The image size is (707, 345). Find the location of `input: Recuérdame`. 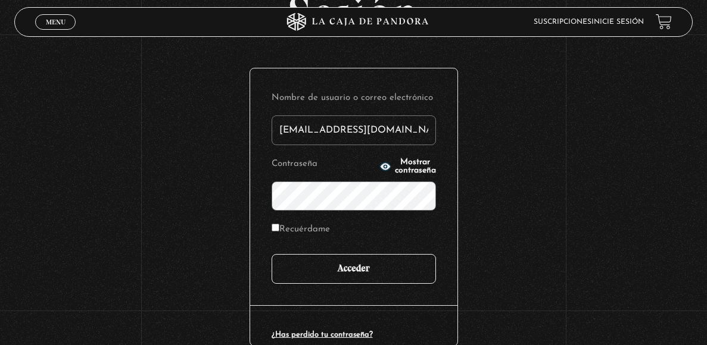

input: Recuérdame is located at coordinates (275, 228).